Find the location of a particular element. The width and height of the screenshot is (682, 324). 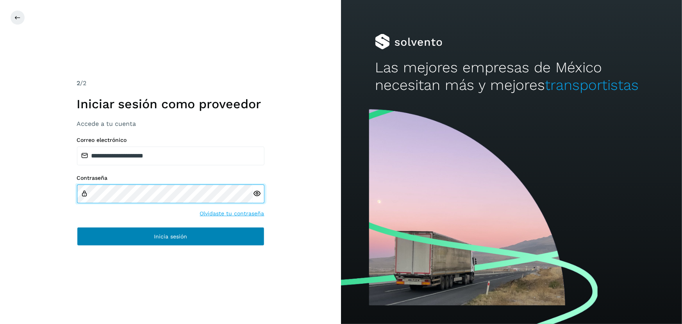

label: Correo electrónico is located at coordinates (171, 140).